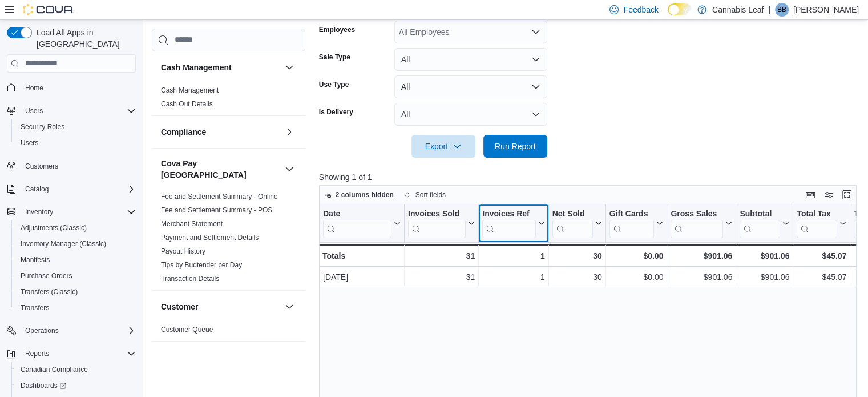 Image resolution: width=868 pixels, height=397 pixels. I want to click on a: Transaction Details, so click(190, 279).